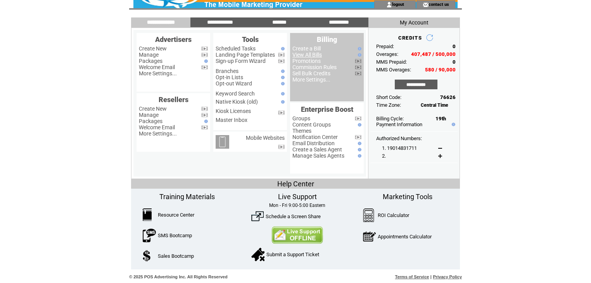  What do you see at coordinates (173, 99) in the screenshot?
I see `span: Resellers` at bounding box center [173, 99].